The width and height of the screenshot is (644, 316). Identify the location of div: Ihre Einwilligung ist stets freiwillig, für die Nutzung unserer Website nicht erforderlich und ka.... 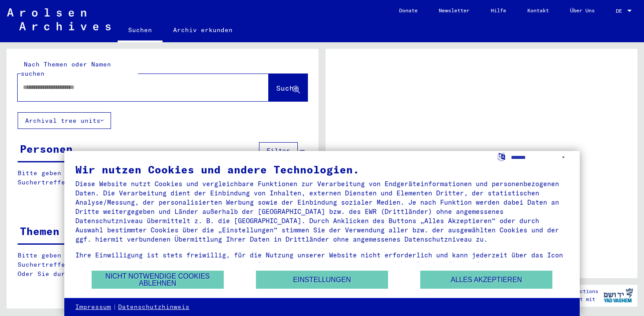
(322, 264).